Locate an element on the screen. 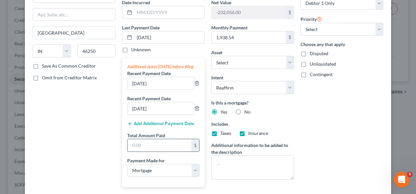  span: Omit from Creditor Matrix is located at coordinates (69, 77).